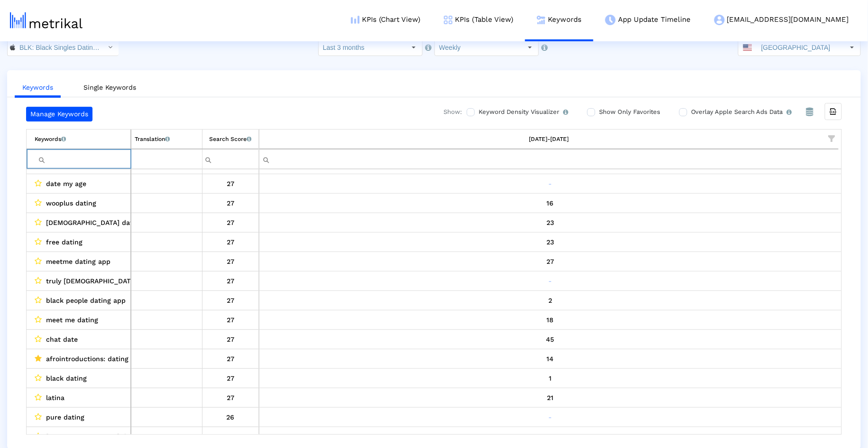  What do you see at coordinates (230, 139) in the screenshot?
I see `div: Search Score` at bounding box center [230, 139].